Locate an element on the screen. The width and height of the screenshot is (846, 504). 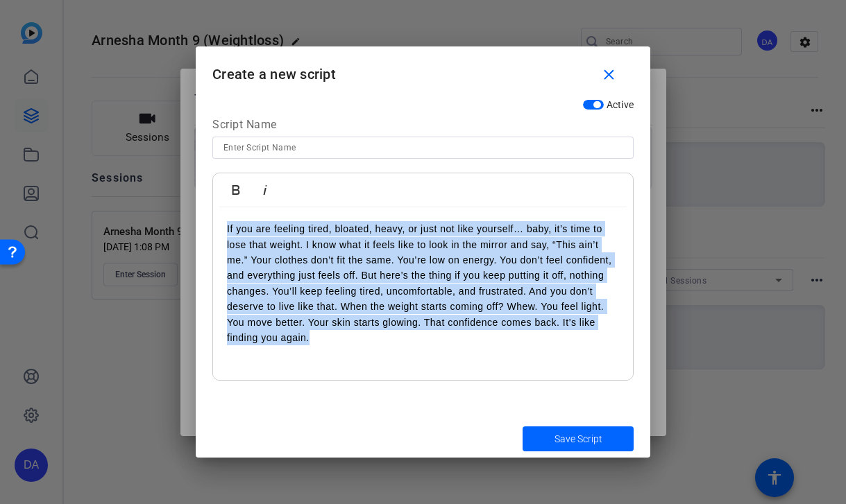
button: Bold (⌘B) is located at coordinates (236, 190).